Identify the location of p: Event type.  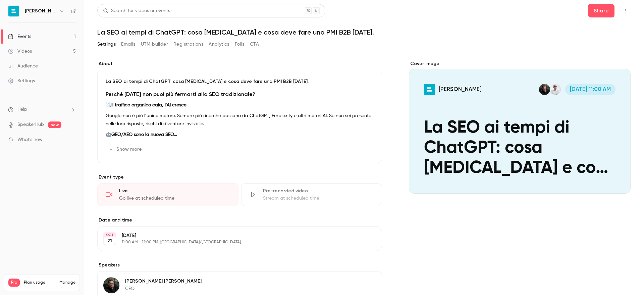
(240, 177).